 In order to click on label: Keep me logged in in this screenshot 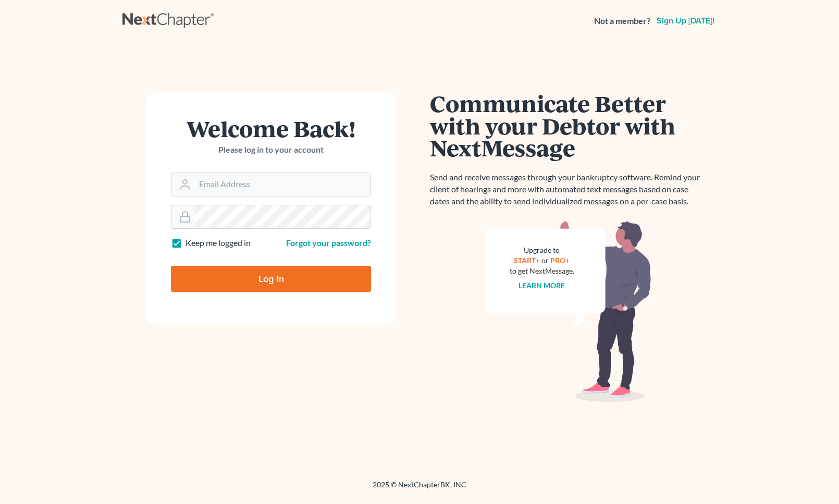, I will do `click(218, 243)`.